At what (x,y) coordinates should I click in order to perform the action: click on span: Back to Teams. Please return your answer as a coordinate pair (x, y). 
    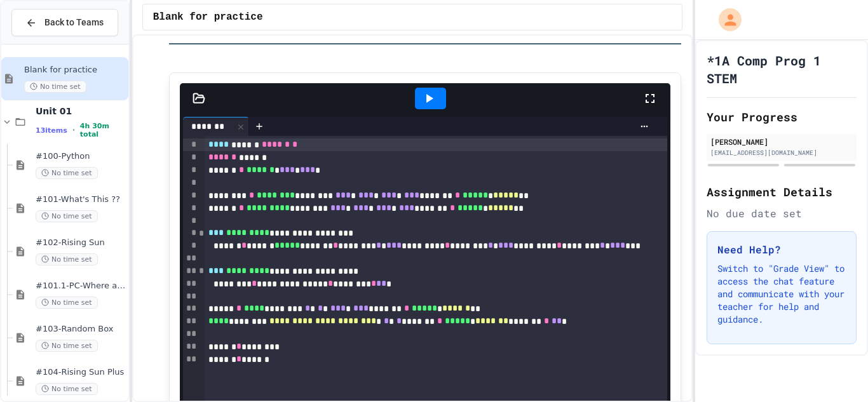
    Looking at the image, I should click on (73, 22).